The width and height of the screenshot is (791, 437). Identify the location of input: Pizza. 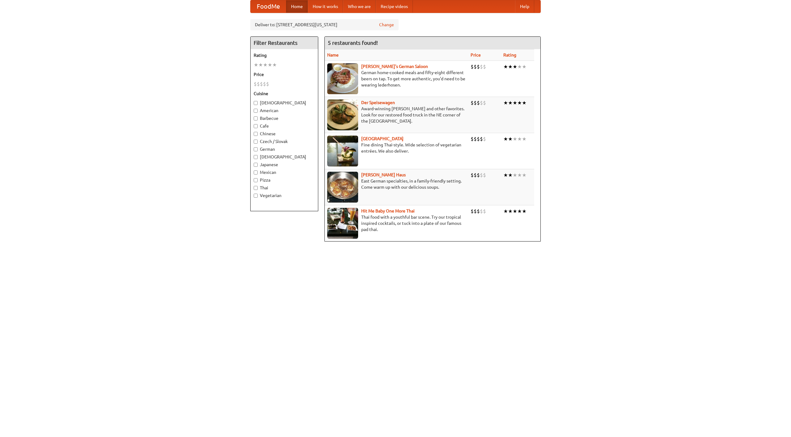
(256, 180).